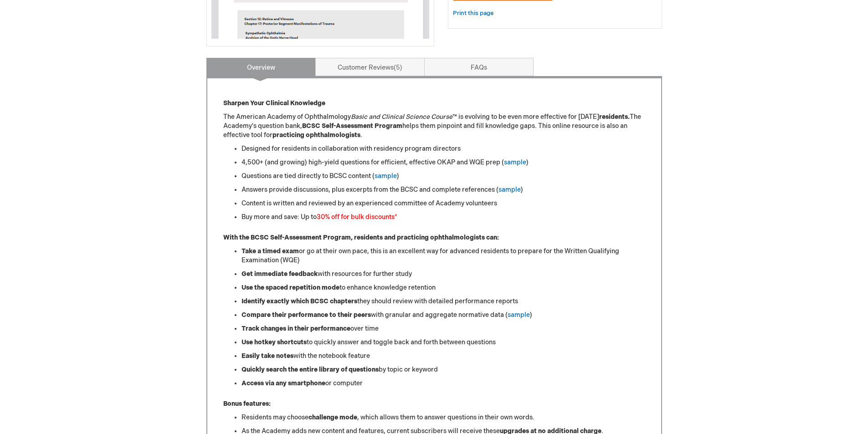 This screenshot has height=434, width=868. I want to click on strong: BCSC Self-Assessment Program, so click(352, 126).